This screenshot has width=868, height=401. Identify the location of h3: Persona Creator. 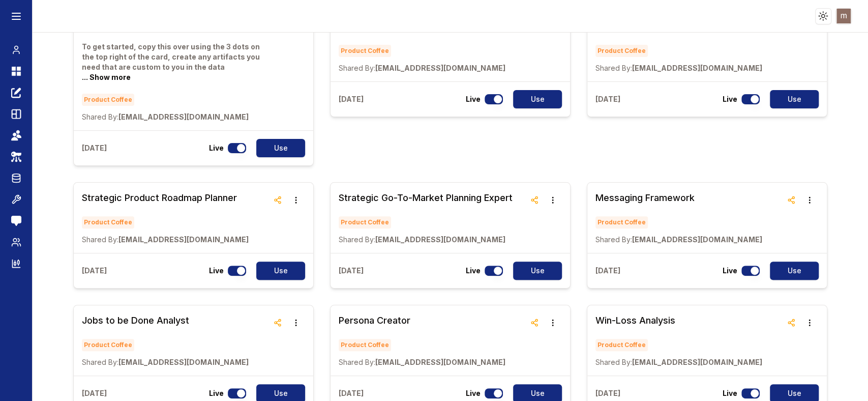
(422, 321).